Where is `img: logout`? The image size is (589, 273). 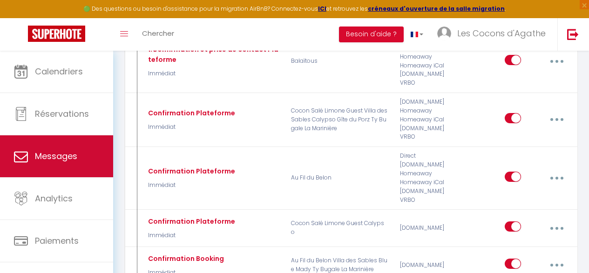 img: logout is located at coordinates (573, 34).